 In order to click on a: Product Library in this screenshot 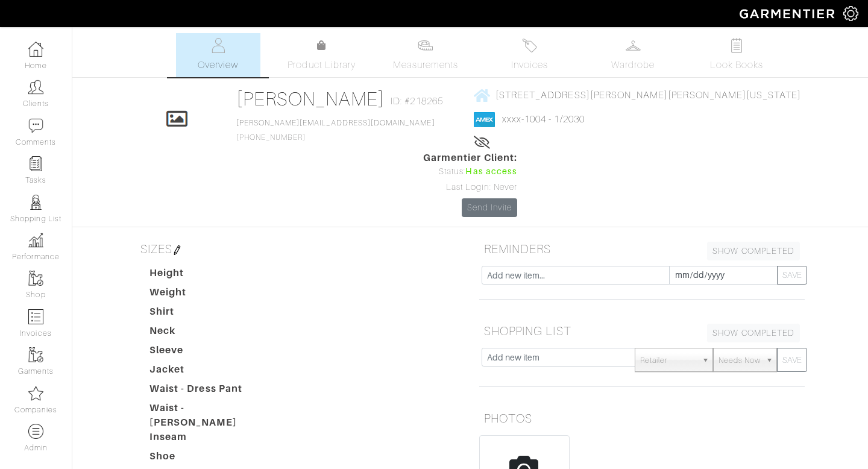, I will do `click(322, 56)`.